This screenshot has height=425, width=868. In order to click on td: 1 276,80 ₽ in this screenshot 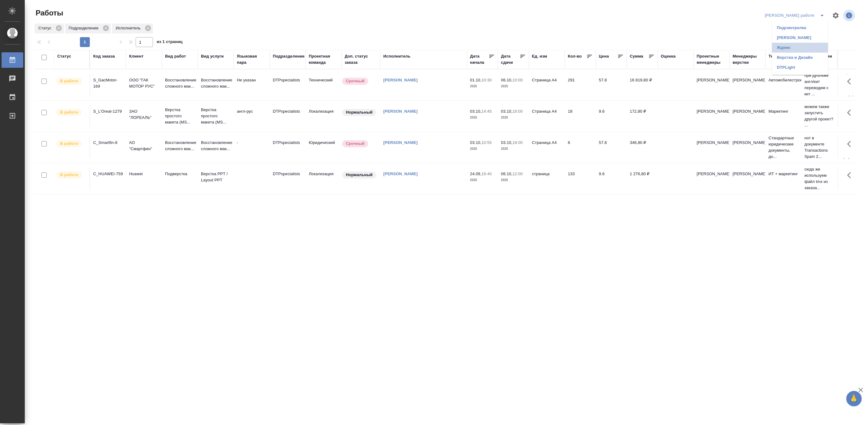, I will do `click(642, 178)`.